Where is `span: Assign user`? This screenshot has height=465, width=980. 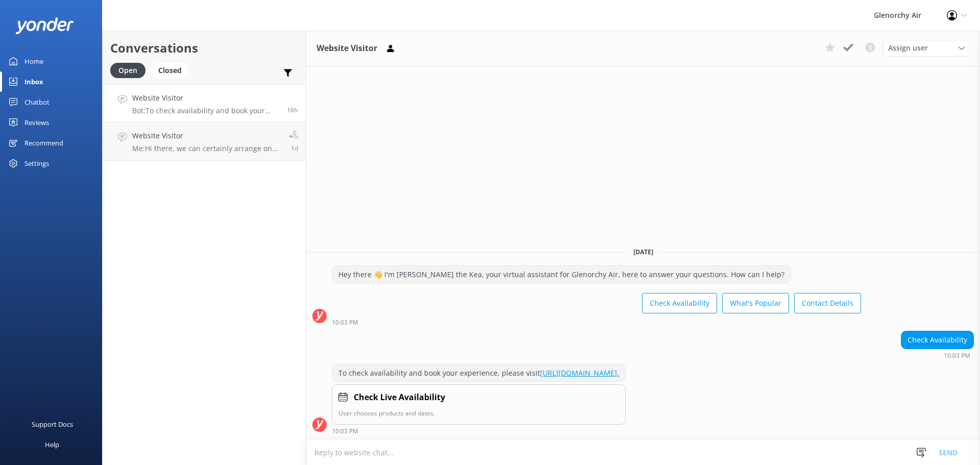
span: Assign user is located at coordinates (908, 48).